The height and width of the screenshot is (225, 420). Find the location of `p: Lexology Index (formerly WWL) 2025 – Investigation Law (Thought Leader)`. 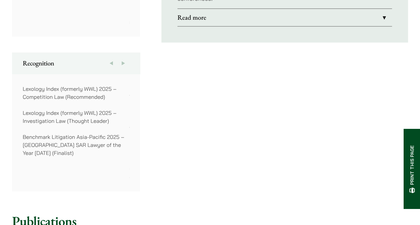

p: Lexology Index (formerly WWL) 2025 – Investigation Law (Thought Leader) is located at coordinates (76, 117).